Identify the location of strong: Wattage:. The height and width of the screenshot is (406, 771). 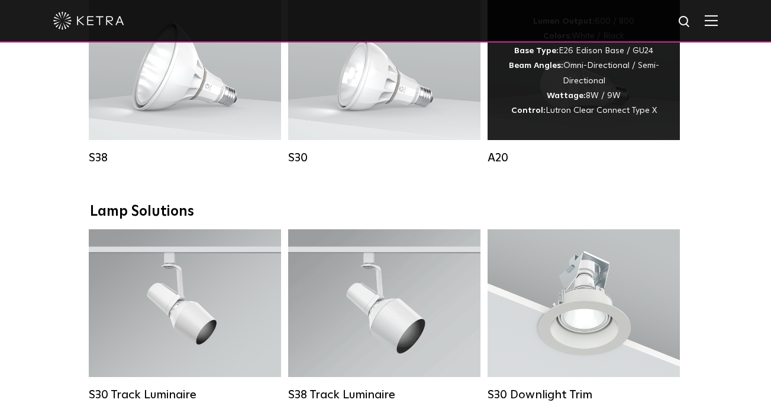
(566, 96).